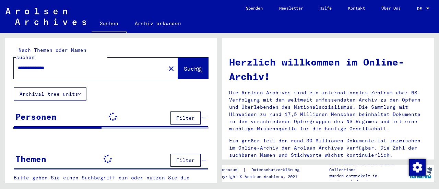  What do you see at coordinates (328, 111) in the screenshot?
I see `p: Die Arolsen Archives sind ein internationales Zentrum über NS-Verfolgung mit dem weltweit umfasse...` at bounding box center [328, 111].